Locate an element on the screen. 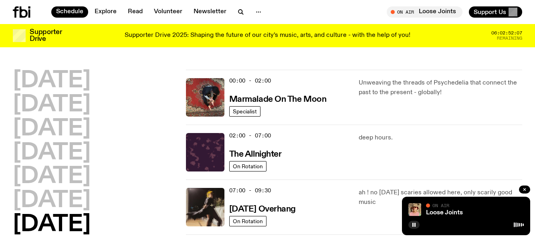 The width and height of the screenshot is (535, 240). span: Remaining is located at coordinates (509, 38).